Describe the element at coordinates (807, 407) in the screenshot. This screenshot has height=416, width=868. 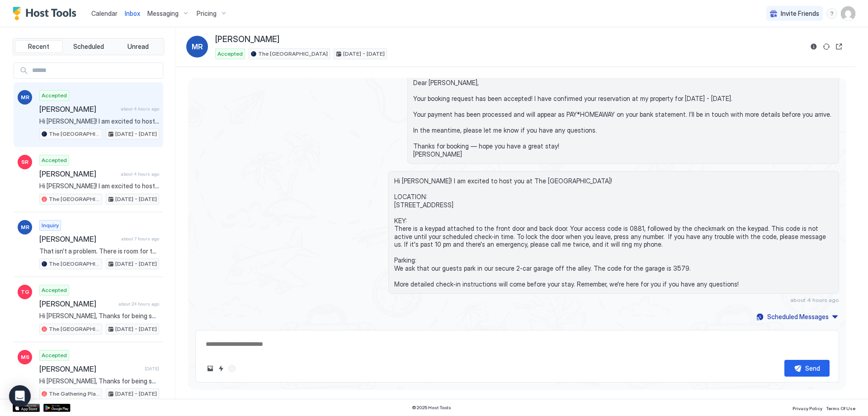
I see `a: Privacy Policy` at that location.